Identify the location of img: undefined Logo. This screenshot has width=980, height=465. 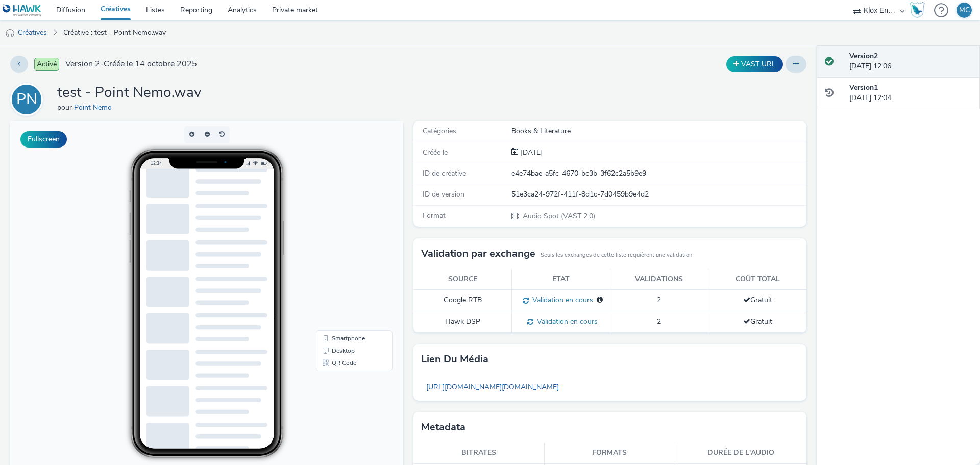
(22, 10).